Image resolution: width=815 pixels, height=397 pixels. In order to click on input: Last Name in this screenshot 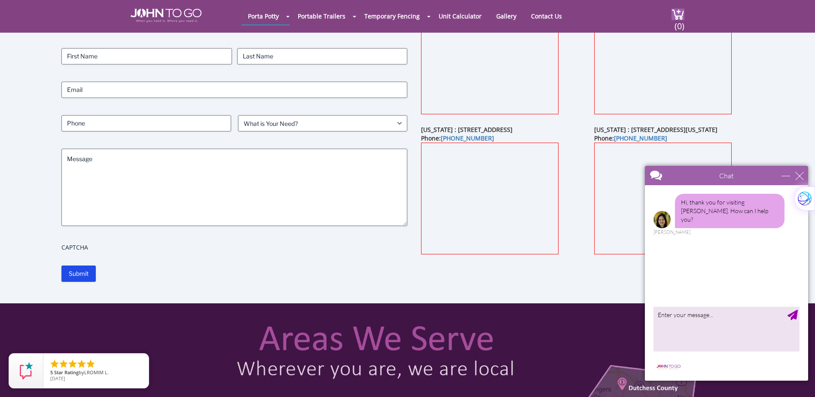, I will do `click(322, 56)`.